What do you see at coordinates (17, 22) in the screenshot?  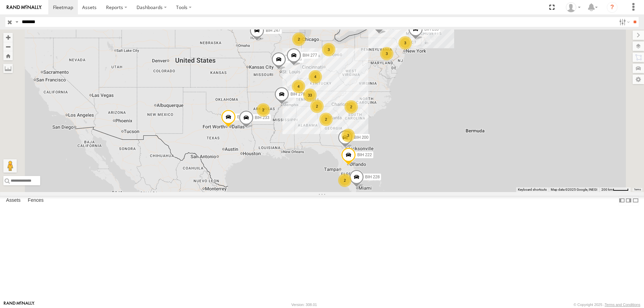 I see `label: Search Query` at bounding box center [17, 22].